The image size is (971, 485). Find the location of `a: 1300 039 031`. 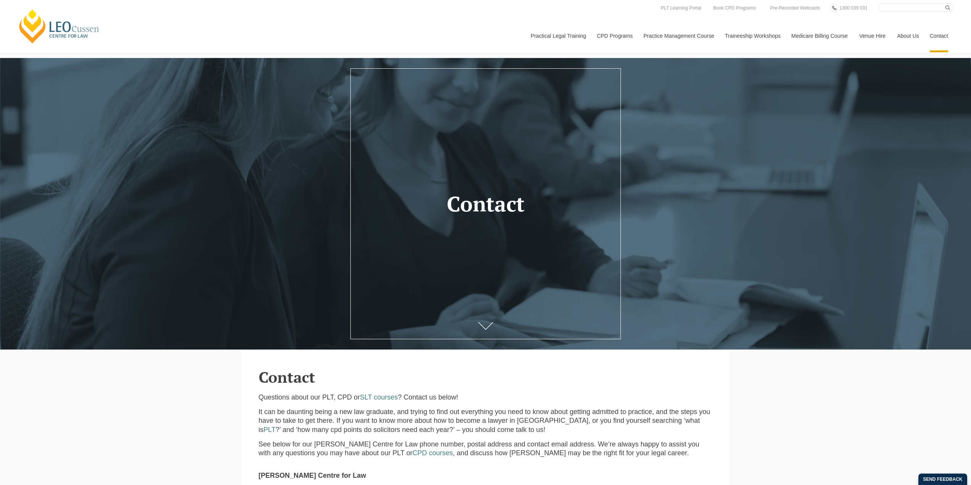

a: 1300 039 031 is located at coordinates (853, 8).